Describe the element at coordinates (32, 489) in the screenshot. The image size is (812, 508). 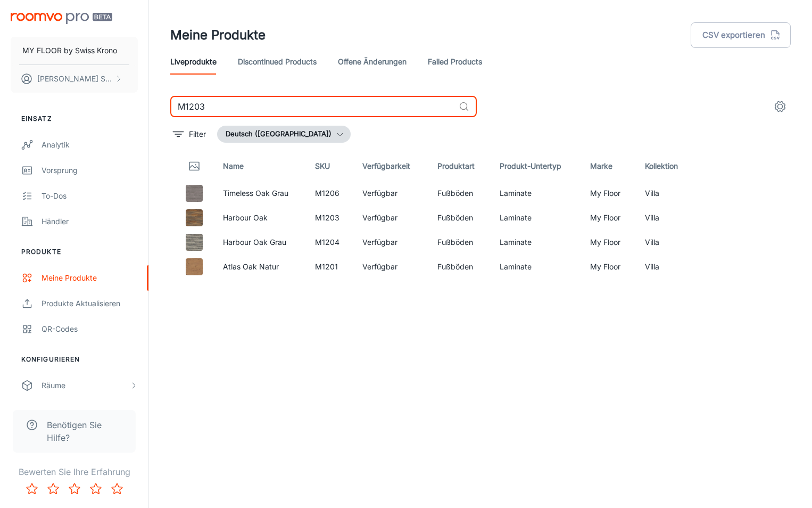
I see `button: Rate 1 star` at that location.